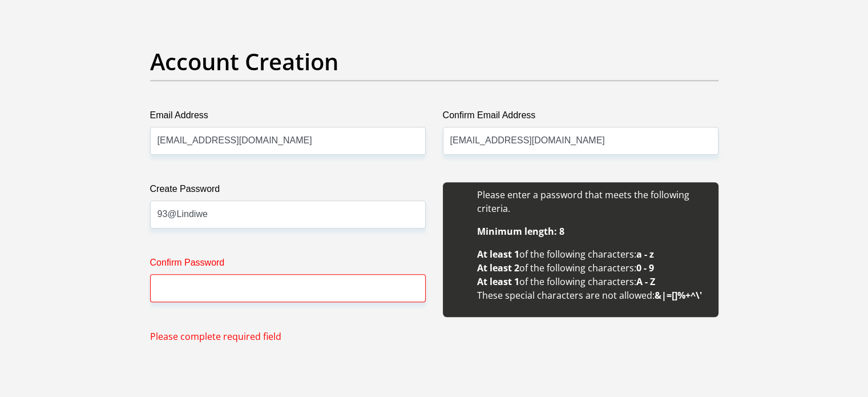  Describe the element at coordinates (645, 268) in the screenshot. I see `b: 0 - 9` at that location.